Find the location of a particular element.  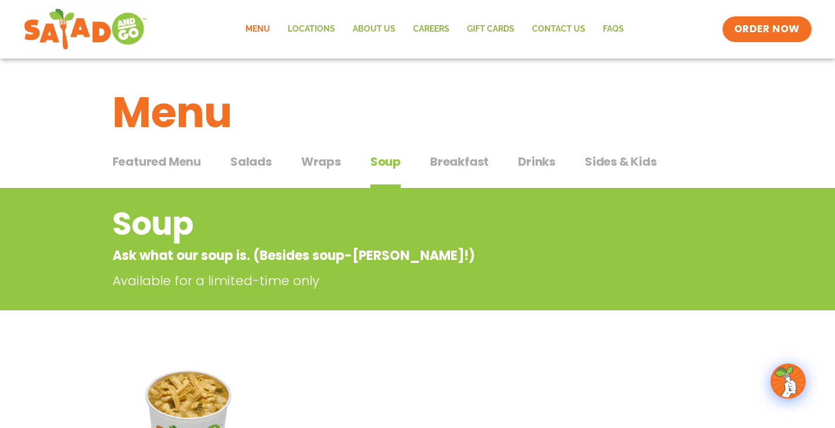

nav: Menu is located at coordinates (435, 29).